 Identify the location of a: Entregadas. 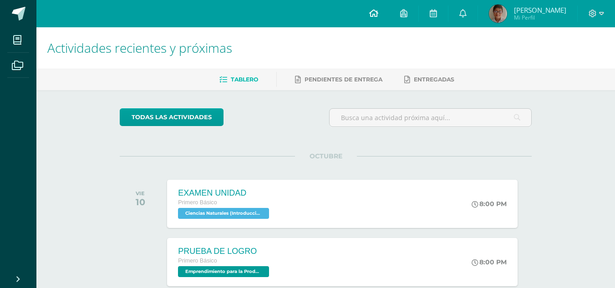
(429, 80).